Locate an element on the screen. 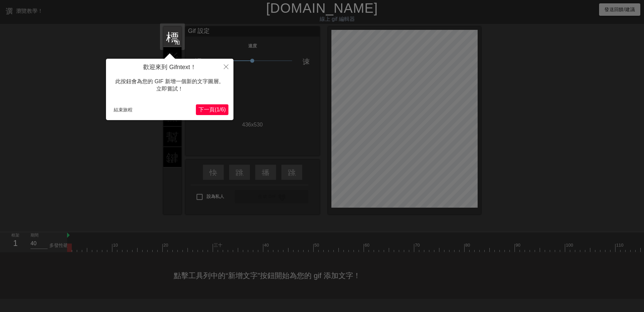 Image resolution: width=644 pixels, height=312 pixels. font: 歡迎來到 Gifntext！ is located at coordinates (169, 67).